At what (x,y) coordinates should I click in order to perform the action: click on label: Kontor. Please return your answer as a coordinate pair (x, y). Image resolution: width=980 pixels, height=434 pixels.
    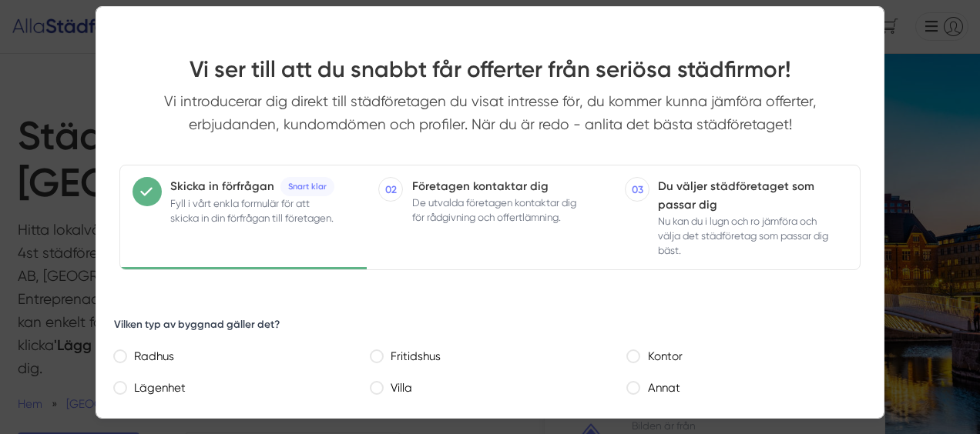
    Looking at the image, I should click on (752, 357).